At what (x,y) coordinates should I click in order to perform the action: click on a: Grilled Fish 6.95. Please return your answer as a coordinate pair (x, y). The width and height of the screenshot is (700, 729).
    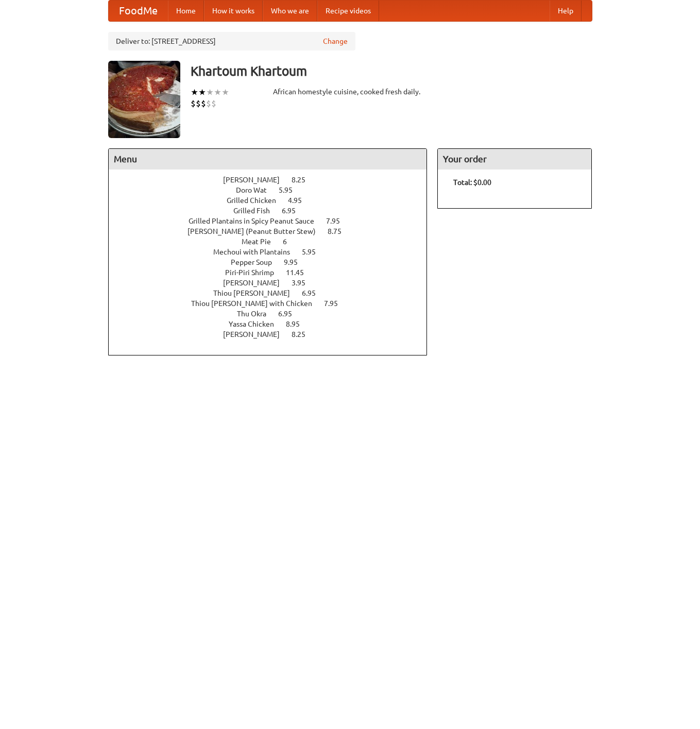
    Looking at the image, I should click on (275, 210).